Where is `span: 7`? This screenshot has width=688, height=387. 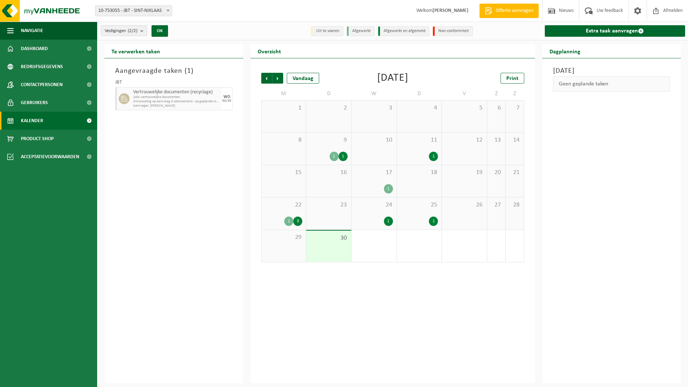
span: 7 is located at coordinates (515, 108).